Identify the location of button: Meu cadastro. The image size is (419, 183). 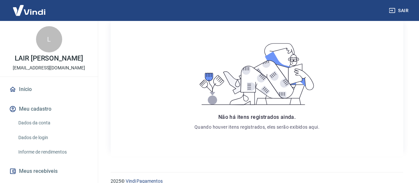
(49, 109).